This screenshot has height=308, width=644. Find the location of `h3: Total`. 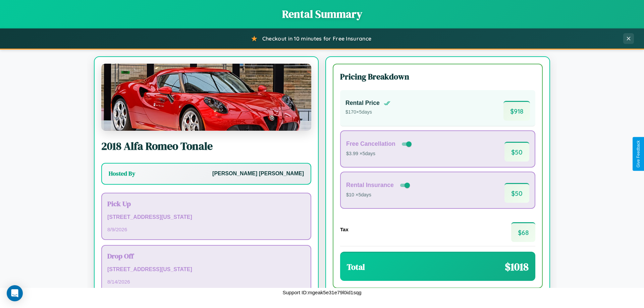

h3: Total is located at coordinates (356, 267).